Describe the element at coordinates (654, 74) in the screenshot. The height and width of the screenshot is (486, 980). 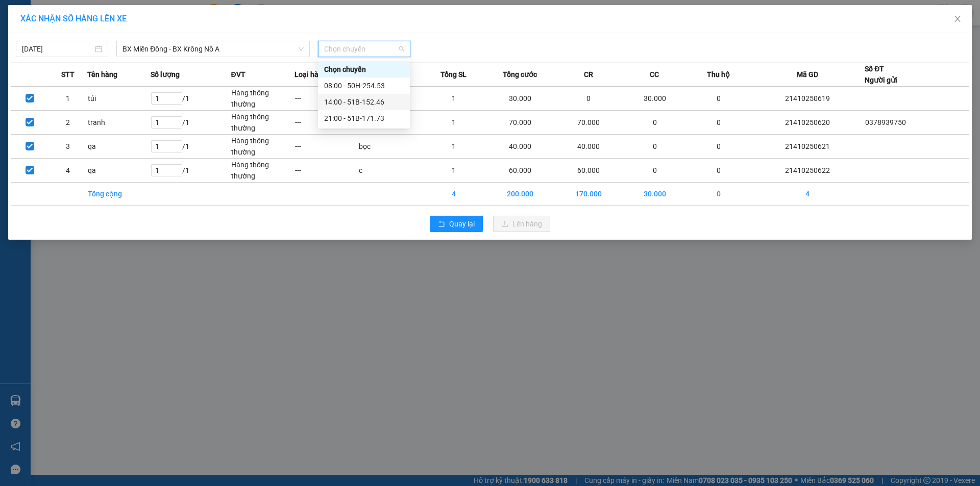
I see `span: CC` at that location.